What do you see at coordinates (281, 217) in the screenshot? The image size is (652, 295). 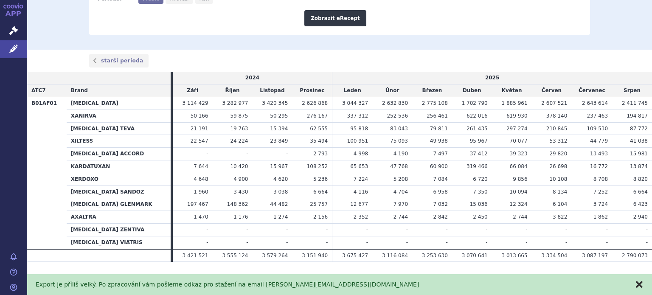 I see `span: 1 274` at bounding box center [281, 217].